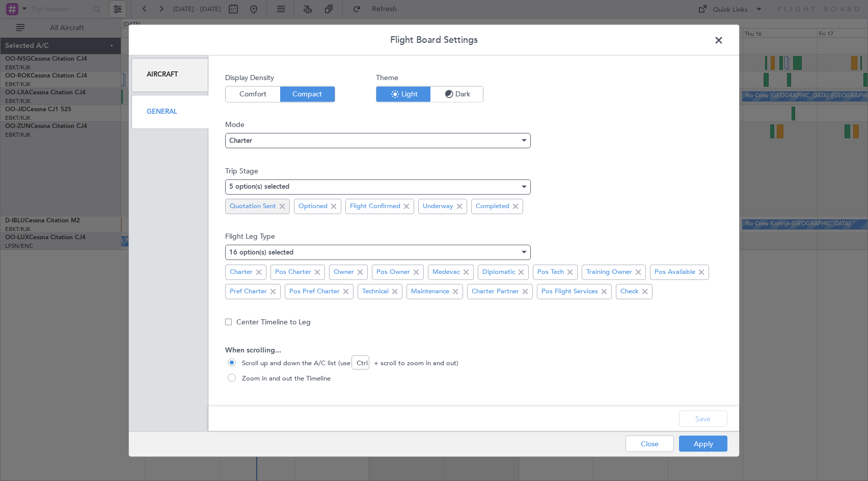  I want to click on span: Optioned, so click(313, 207).